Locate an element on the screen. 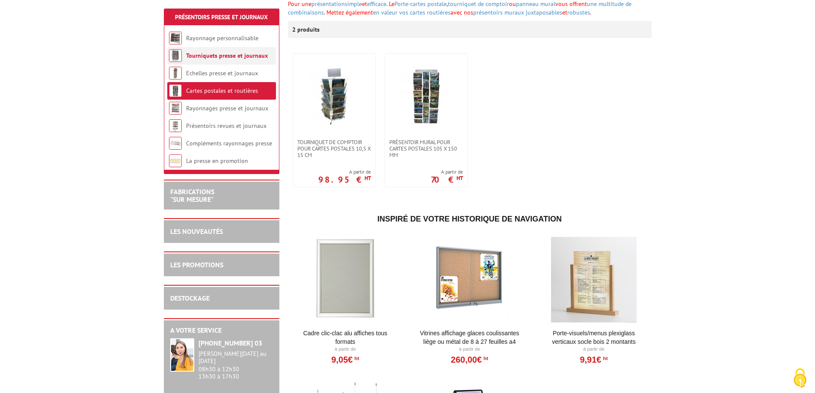 This screenshot has height=393, width=815. h2: A votre service is located at coordinates (222, 331).